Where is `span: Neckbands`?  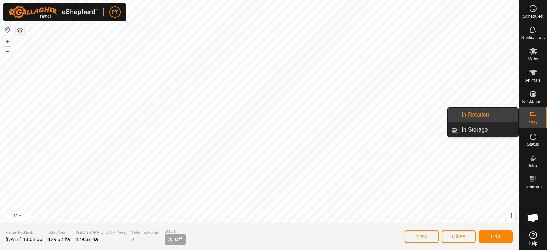
span: Neckbands is located at coordinates (533, 102).